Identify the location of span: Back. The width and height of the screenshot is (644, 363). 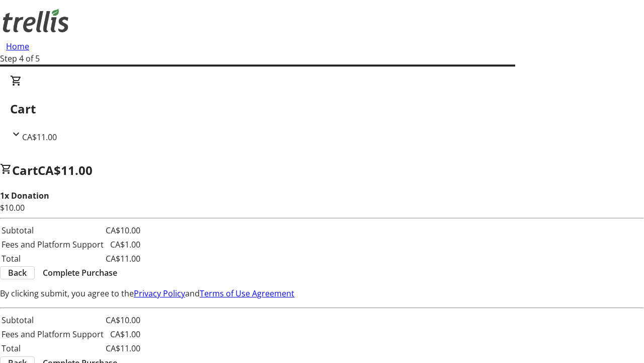
(17, 273).